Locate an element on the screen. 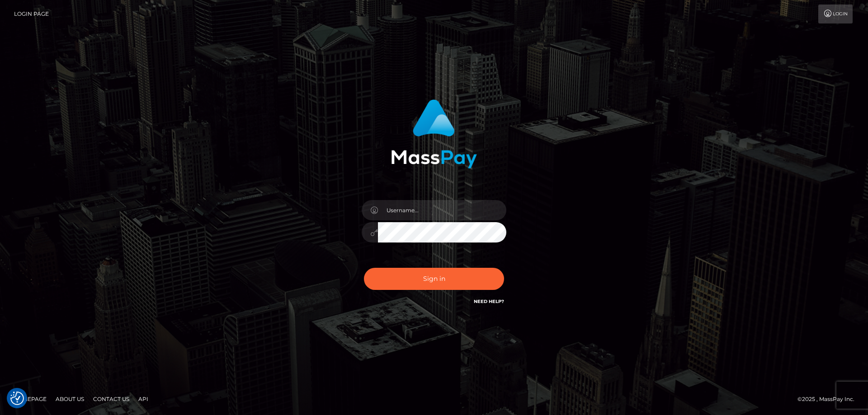 The height and width of the screenshot is (415, 868). button: Sign in is located at coordinates (434, 279).